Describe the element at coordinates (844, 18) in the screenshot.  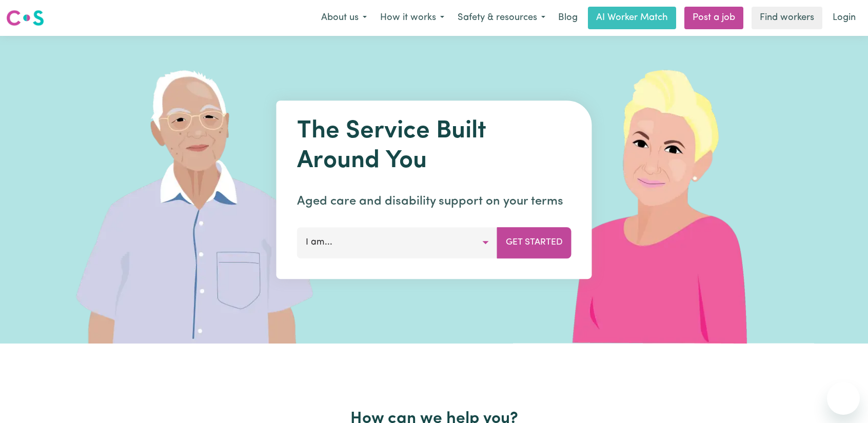
I see `a: Login` at that location.